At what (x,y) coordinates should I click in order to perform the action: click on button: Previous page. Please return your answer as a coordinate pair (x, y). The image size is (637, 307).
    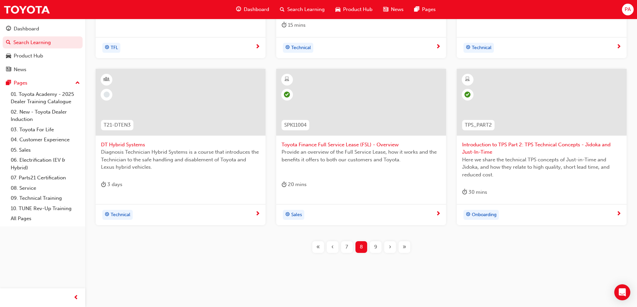
    Looking at the image, I should click on (333, 247).